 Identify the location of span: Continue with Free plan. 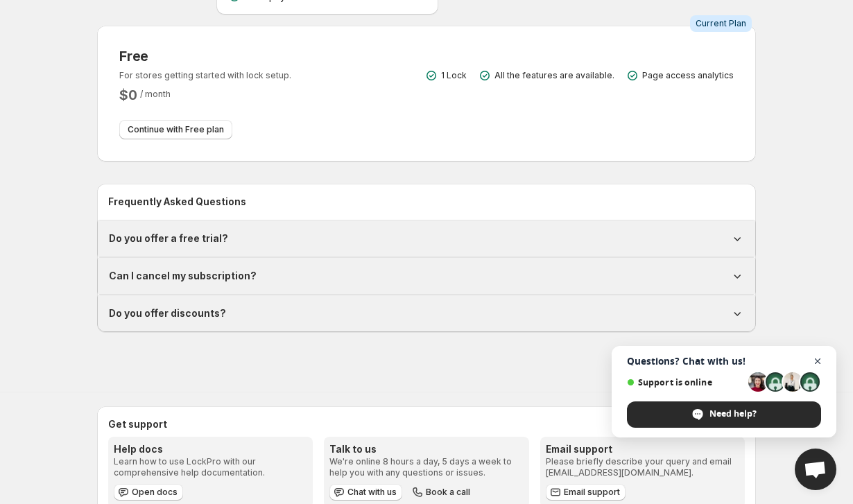
(175, 130).